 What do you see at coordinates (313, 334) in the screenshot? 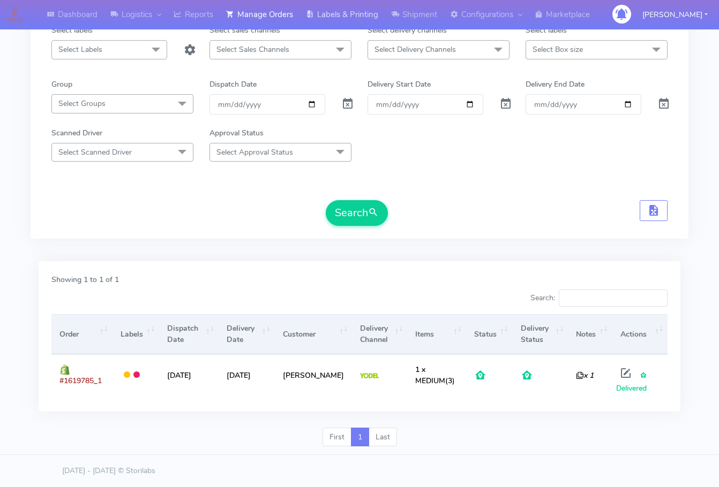
I see `th: Customer: activate to sort column ascending` at bounding box center [313, 334].